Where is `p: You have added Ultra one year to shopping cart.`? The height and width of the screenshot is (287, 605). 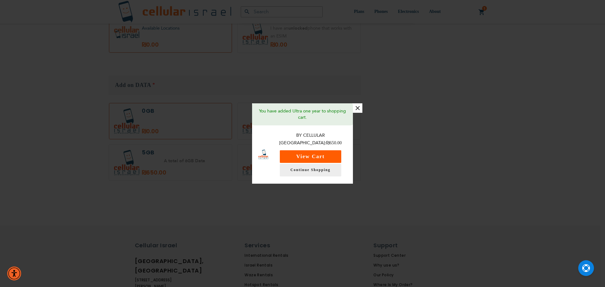
p: You have added Ultra one year to shopping cart. is located at coordinates (302, 114).